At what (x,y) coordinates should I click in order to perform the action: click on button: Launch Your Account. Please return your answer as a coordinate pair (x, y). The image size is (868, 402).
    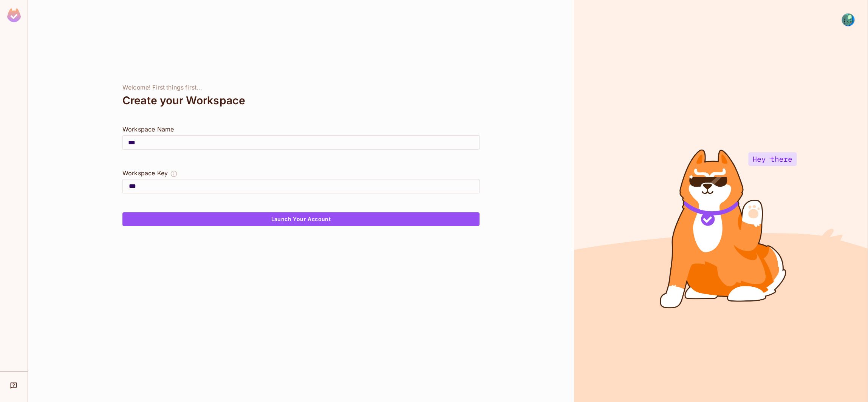
    Looking at the image, I should click on (300, 219).